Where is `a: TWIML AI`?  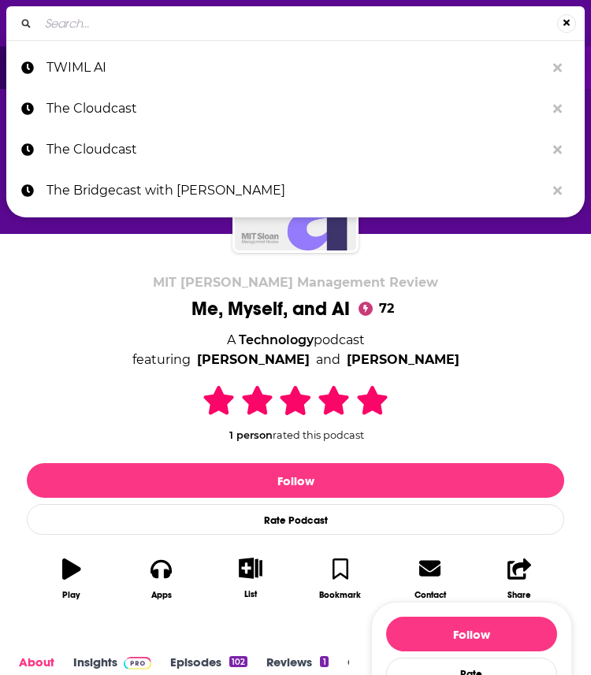
a: TWIML AI is located at coordinates (295, 68).